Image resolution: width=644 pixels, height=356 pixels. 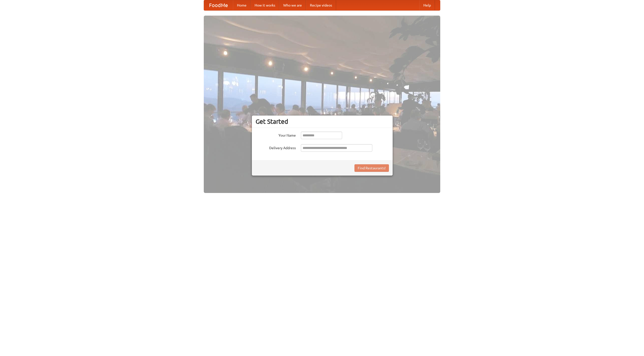 What do you see at coordinates (265, 5) in the screenshot?
I see `a: How it works` at bounding box center [265, 5].